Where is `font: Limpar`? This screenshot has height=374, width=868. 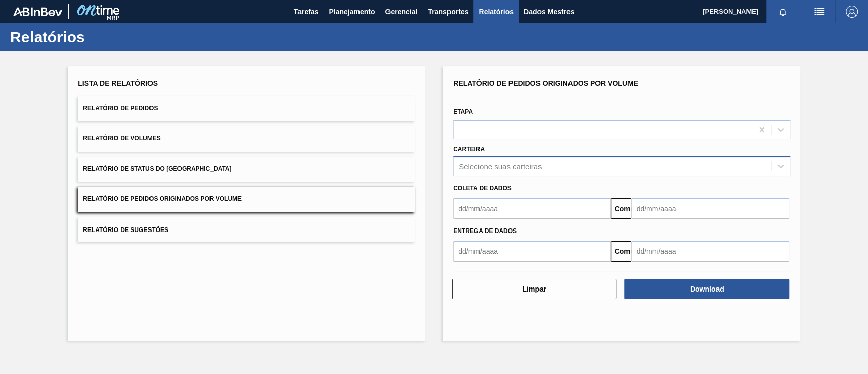
font: Limpar is located at coordinates (534, 289).